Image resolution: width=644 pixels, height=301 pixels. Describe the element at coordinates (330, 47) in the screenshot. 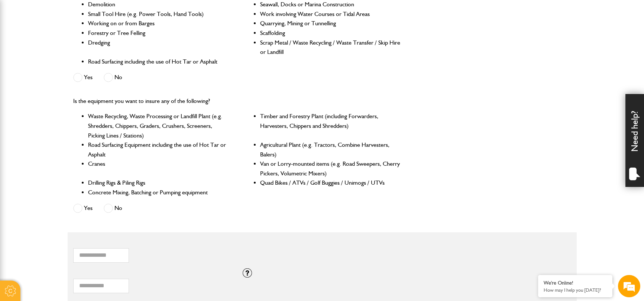

I see `li: Scrap Metal / Waste Recycling / Waste Transfer / Skip Hire or Landfill` at that location.